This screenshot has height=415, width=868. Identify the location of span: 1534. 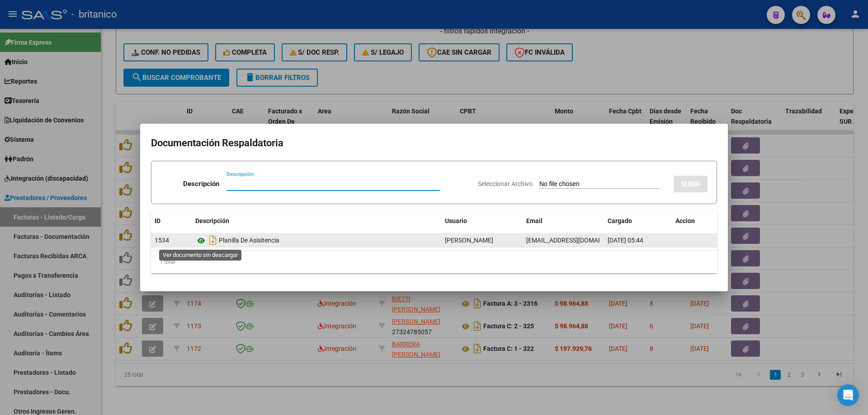
(162, 241).